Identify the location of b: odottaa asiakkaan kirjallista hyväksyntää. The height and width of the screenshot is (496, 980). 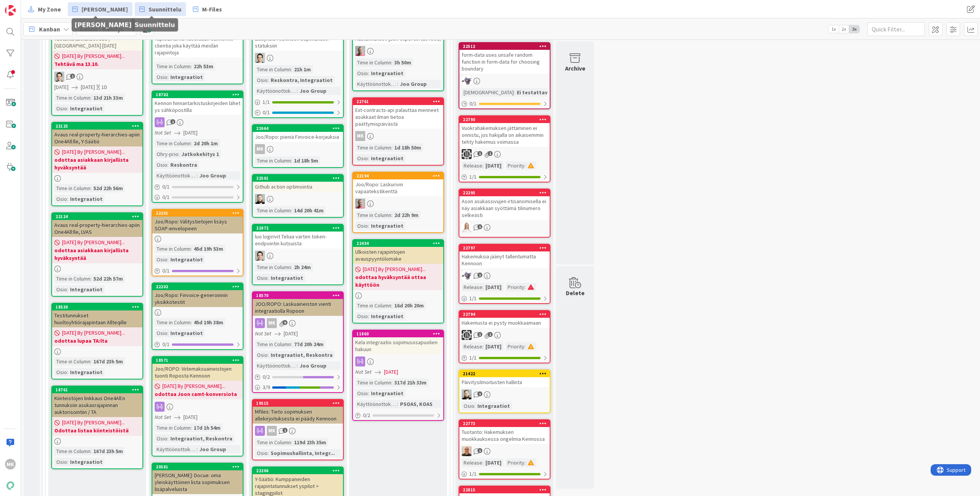
(97, 254).